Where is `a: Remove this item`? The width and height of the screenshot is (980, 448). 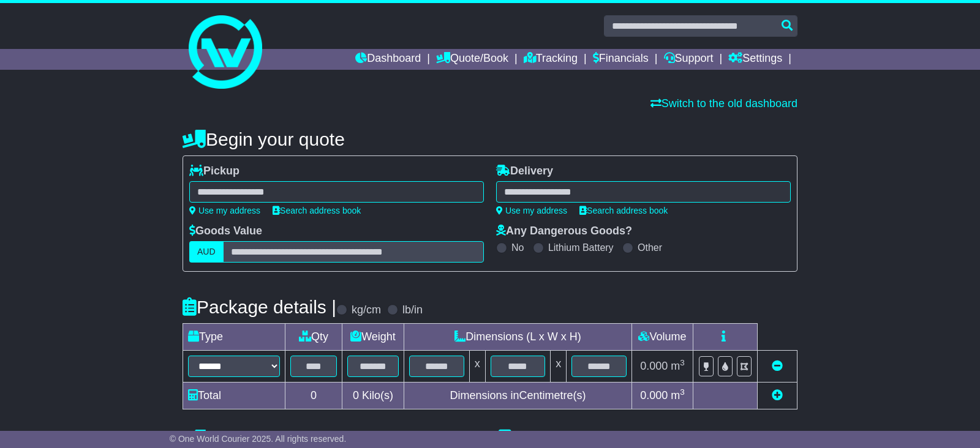
a: Remove this item is located at coordinates (777, 366).